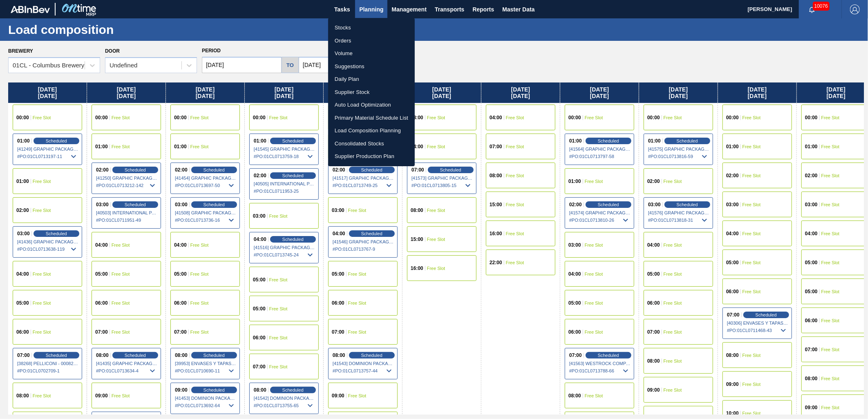  I want to click on a: Supplier Stock, so click(372, 92).